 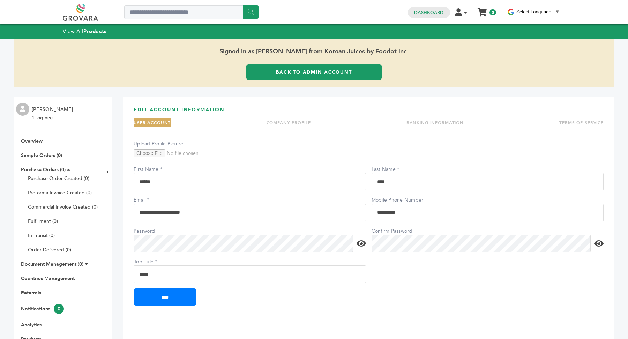 What do you see at coordinates (158, 144) in the screenshot?
I see `label: Upload Profile Picture` at bounding box center [158, 144].